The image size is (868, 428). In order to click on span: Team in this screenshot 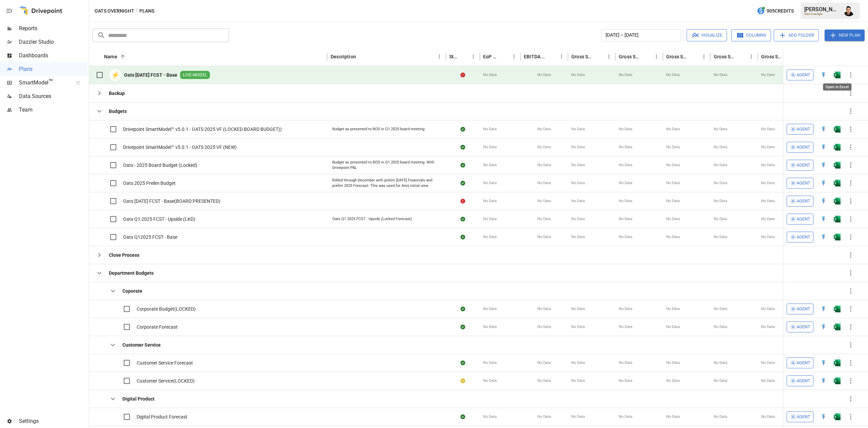, I will do `click(53, 110)`.